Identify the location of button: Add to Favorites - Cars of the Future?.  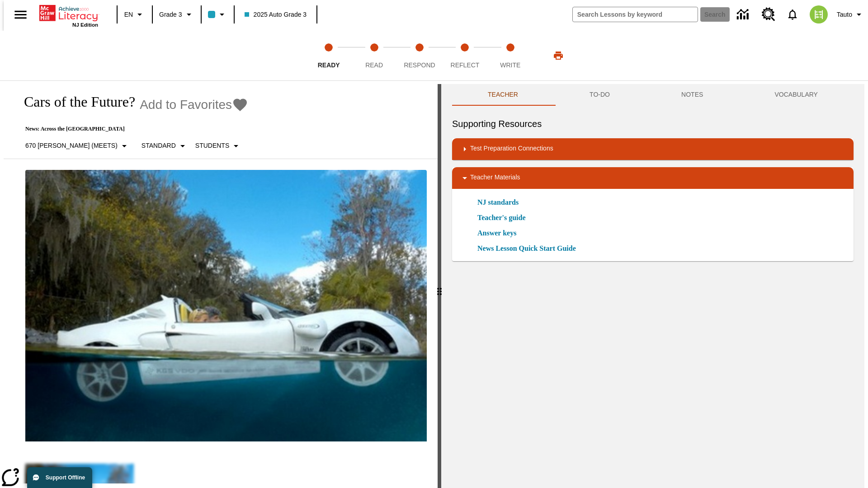
(194, 104).